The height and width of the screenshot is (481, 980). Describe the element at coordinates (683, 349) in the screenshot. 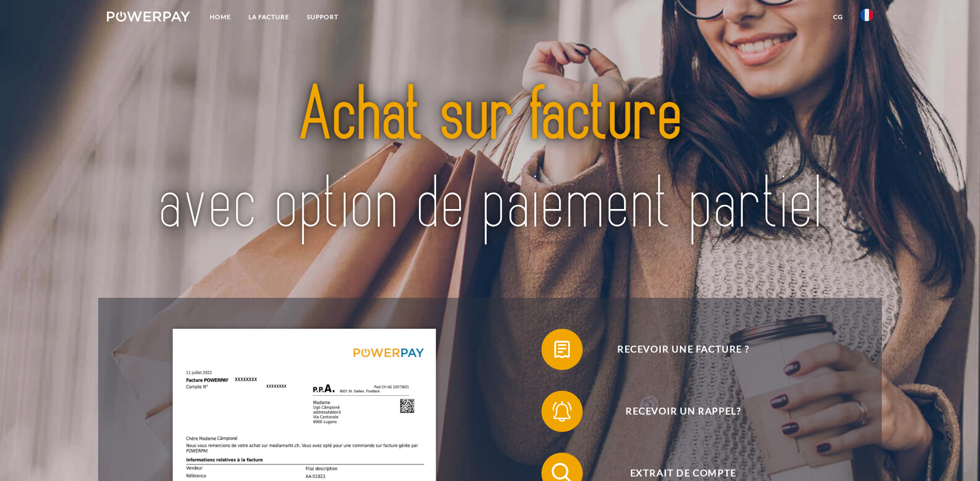

I see `span: Recevoir une facture ?` at that location.